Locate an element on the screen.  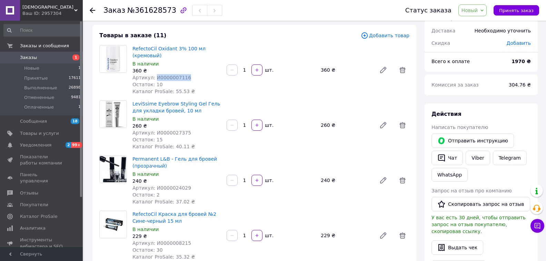
img: RefectoCil Краска для бровей №2 Сине-черный 15 мл is located at coordinates (113, 224).